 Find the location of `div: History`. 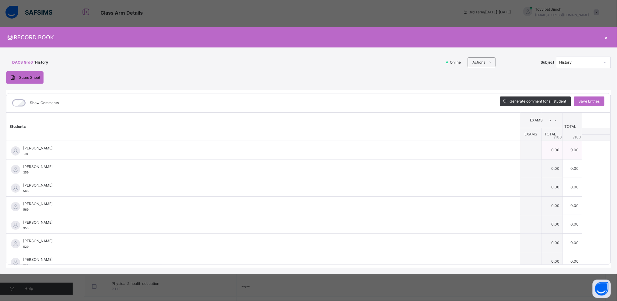

div: History is located at coordinates (579, 62).